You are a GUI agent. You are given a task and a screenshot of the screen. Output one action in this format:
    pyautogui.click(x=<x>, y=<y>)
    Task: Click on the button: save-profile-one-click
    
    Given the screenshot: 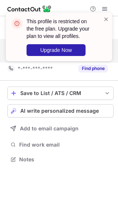 What is the action you would take?
    pyautogui.click(x=60, y=93)
    